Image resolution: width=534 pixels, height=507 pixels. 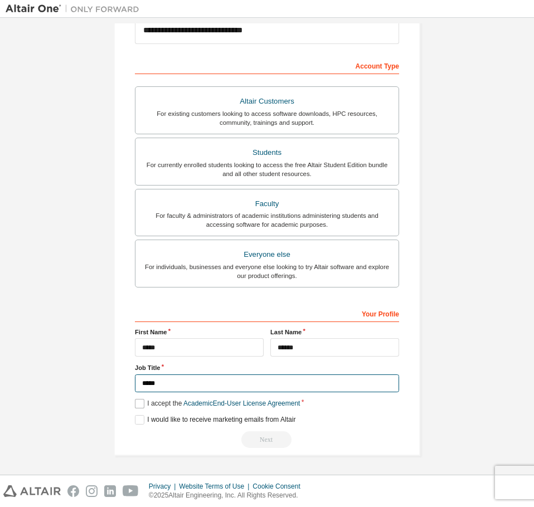 What do you see at coordinates (267, 313) in the screenshot?
I see `div: Your Profile` at bounding box center [267, 313].